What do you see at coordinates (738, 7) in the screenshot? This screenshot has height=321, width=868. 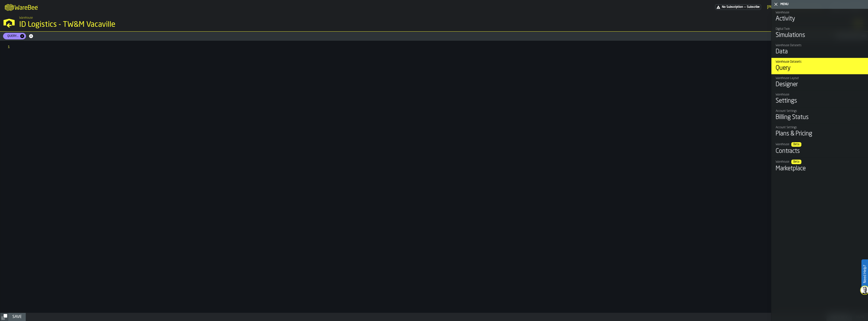 I see `a: link-to-/wh/i/edc7a4cb-474a-4f39-a746-1521b6b051f4/pricing/` at bounding box center [738, 7].